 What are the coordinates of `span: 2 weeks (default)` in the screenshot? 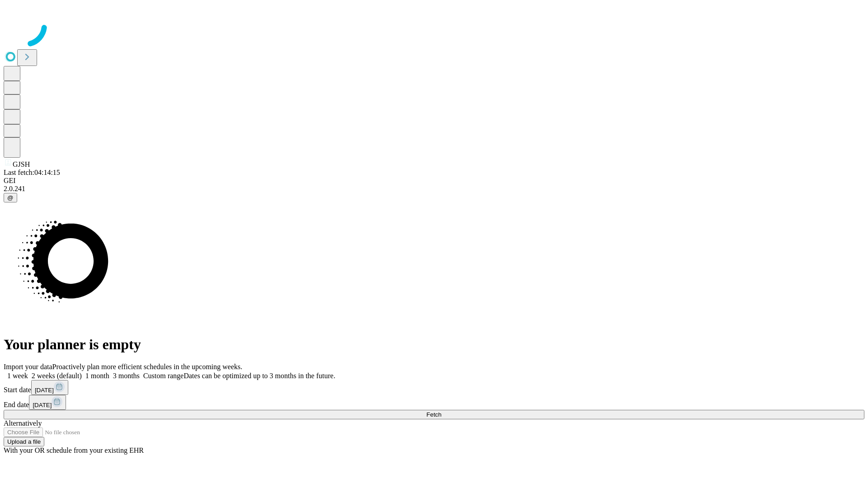 It's located at (56, 376).